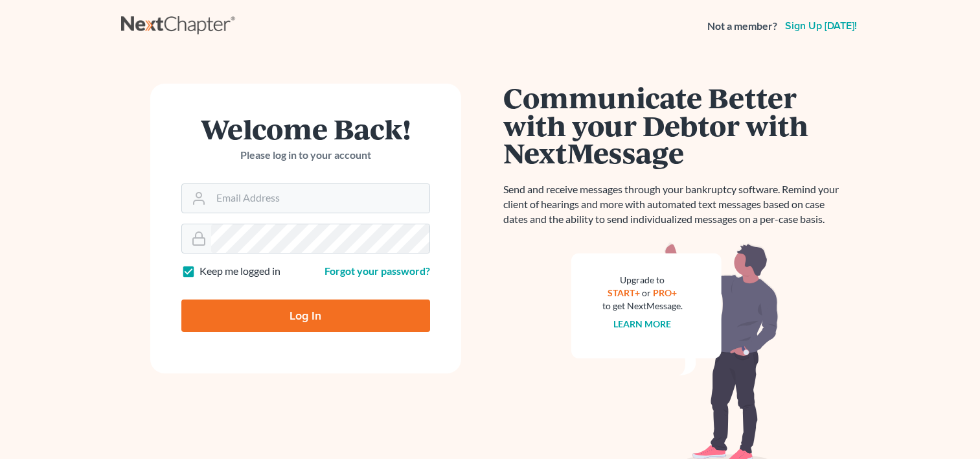 Image resolution: width=980 pixels, height=459 pixels. Describe the element at coordinates (306, 155) in the screenshot. I see `p: Please log in to your account` at that location.